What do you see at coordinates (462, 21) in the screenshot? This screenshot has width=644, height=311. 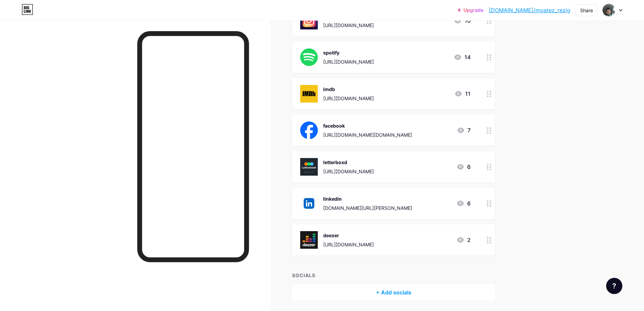 I see `div: 10` at bounding box center [462, 21].